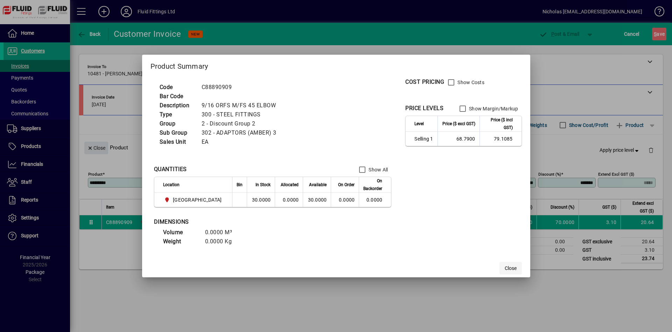 This screenshot has height=332, width=672. I want to click on span: On Order, so click(346, 185).